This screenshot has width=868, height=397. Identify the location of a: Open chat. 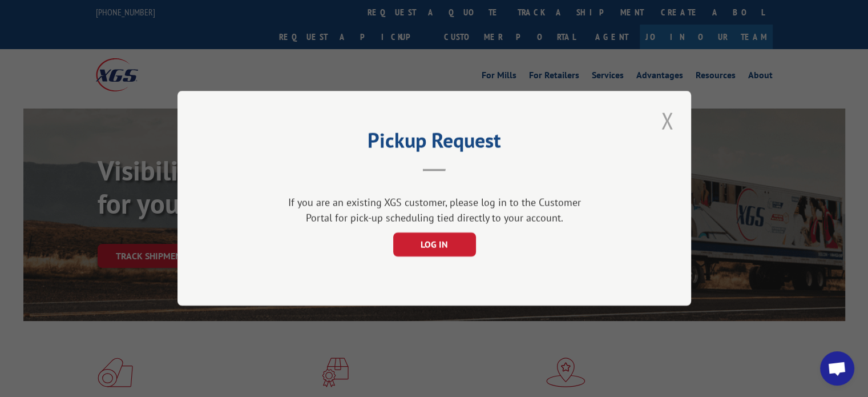
(837, 368).